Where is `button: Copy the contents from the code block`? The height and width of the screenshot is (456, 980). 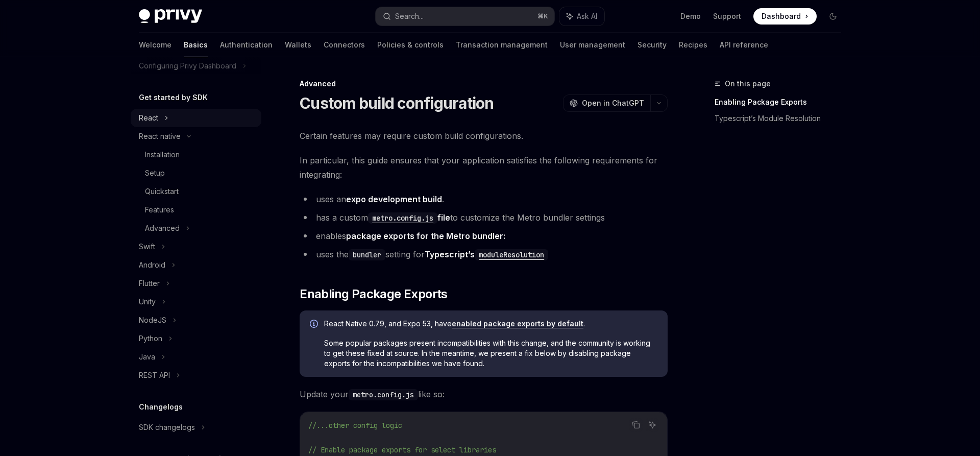
button: Copy the contents from the code block is located at coordinates (636, 425).